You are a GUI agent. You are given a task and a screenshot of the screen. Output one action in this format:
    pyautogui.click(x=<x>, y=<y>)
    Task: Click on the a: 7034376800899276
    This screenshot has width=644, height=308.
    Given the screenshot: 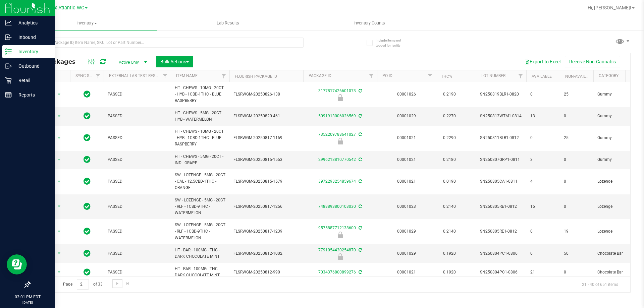 What is the action you would take?
    pyautogui.click(x=337, y=272)
    